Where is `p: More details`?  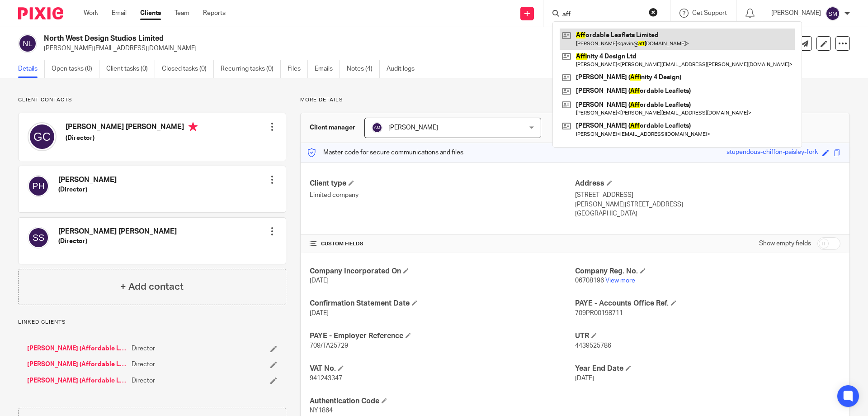
p: More details is located at coordinates (576, 100).